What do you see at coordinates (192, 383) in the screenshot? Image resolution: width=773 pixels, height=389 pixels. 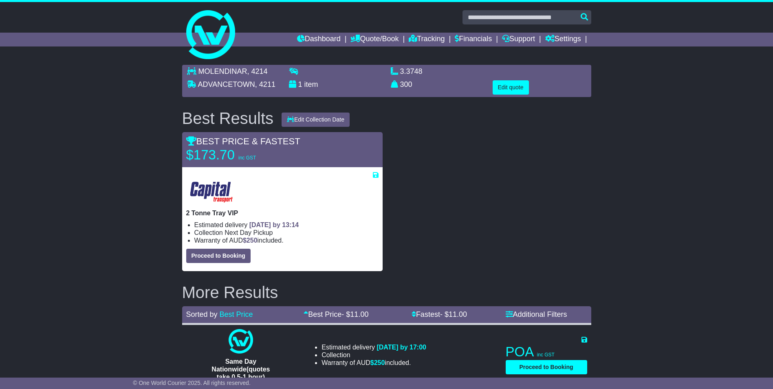 I see `span: © One World Courier 2025. All rights reserved.` at bounding box center [192, 383].